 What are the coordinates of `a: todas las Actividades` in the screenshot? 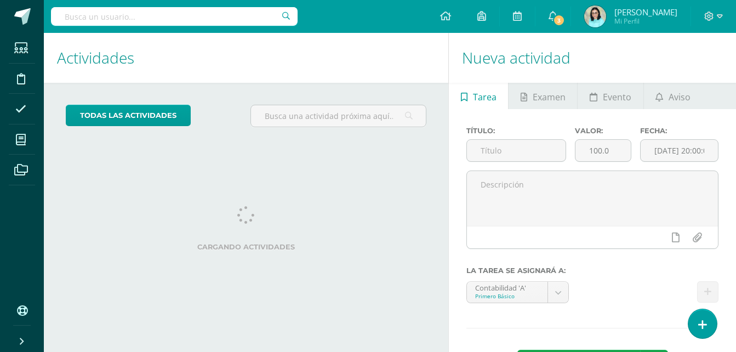 It's located at (128, 115).